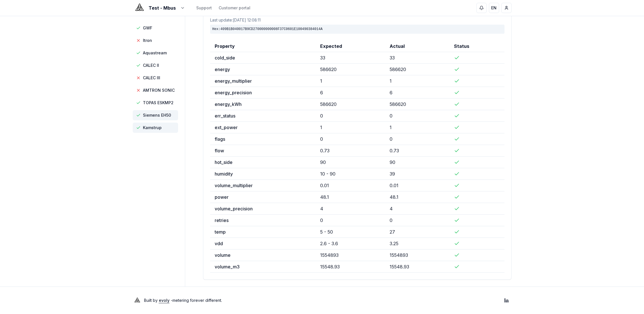  What do you see at coordinates (350, 174) in the screenshot?
I see `td: 10 - 90` at bounding box center [350, 174].